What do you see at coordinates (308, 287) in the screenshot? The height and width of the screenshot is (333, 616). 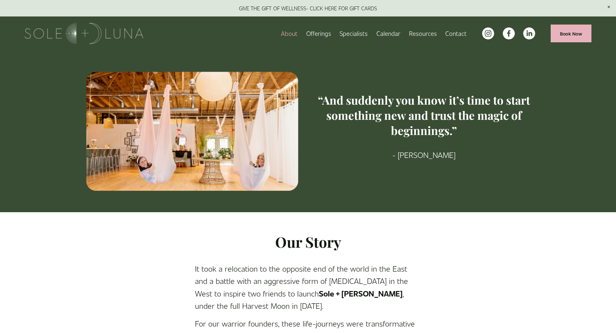 I see `p: It took a relocation to the opposite end of the world in the East and a battle with an aggressive...` at bounding box center [308, 287].